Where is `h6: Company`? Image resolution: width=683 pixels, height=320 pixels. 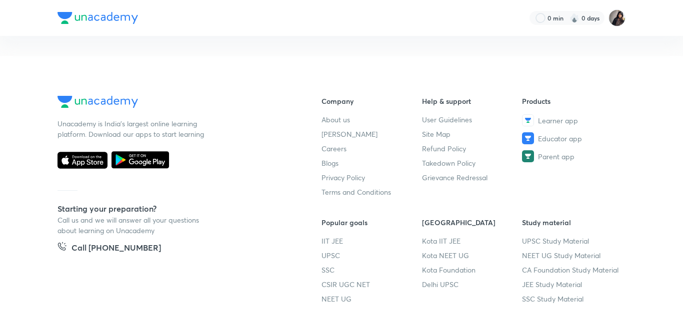 h6: Company is located at coordinates (371, 101).